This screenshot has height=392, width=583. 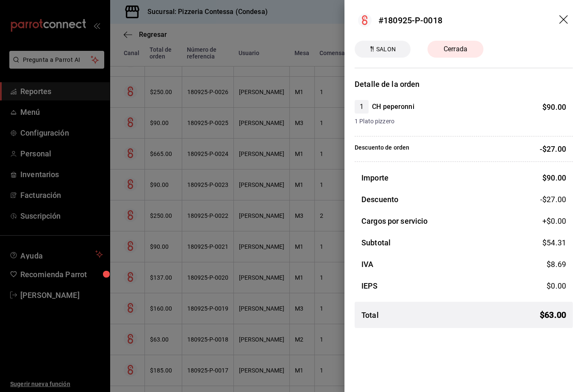 What do you see at coordinates (361, 107) in the screenshot?
I see `span: 1` at bounding box center [361, 107].